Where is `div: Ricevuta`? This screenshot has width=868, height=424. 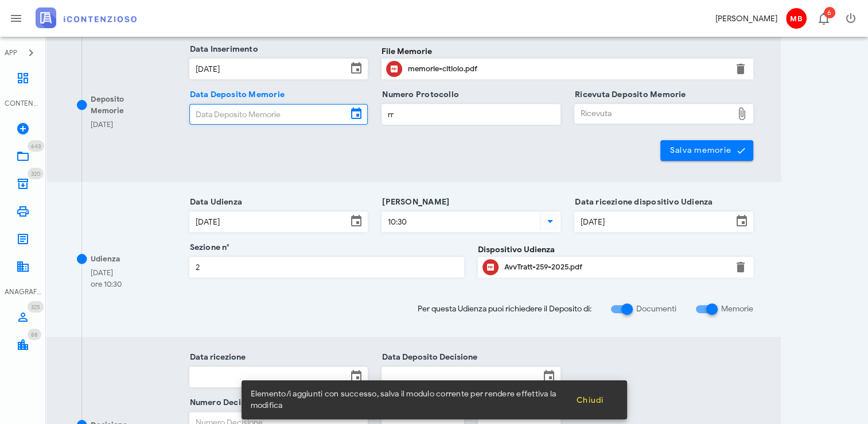 div: Ricevuta is located at coordinates (654, 114).